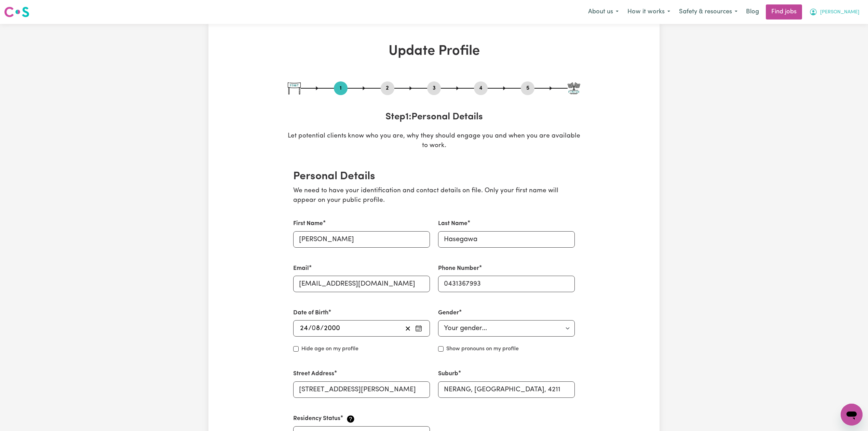 The height and width of the screenshot is (431, 868). What do you see at coordinates (16, 12) in the screenshot?
I see `a: Careseekers logo` at bounding box center [16, 12].